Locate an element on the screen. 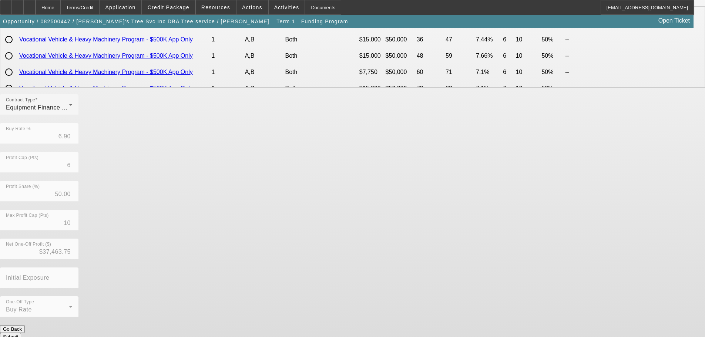 This screenshot has width=705, height=337. td: 71 is located at coordinates (460, 72).